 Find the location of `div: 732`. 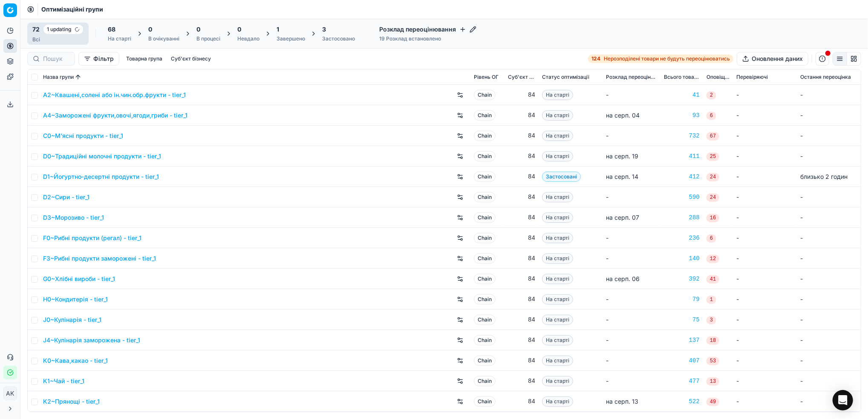

div: 732 is located at coordinates (682, 136).